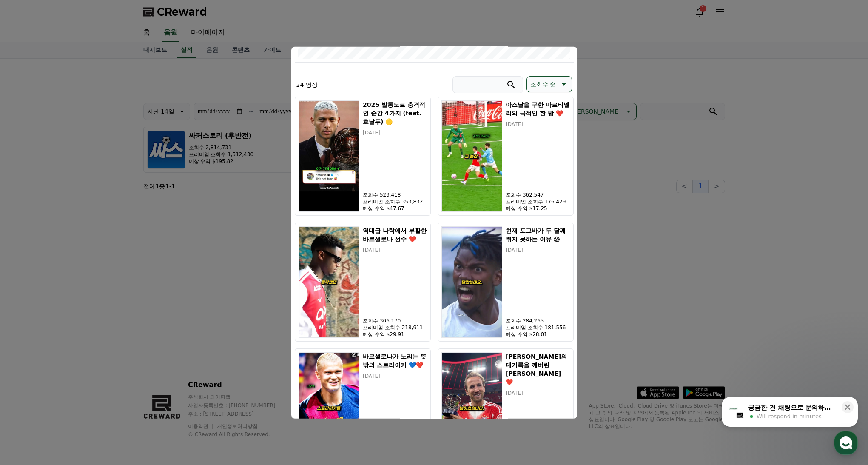 Image resolution: width=868 pixels, height=465 pixels. Describe the element at coordinates (395, 234) in the screenshot. I see `h5: 역대급 나락에서 부활한 바르셀로나 선수 ❤️` at that location.